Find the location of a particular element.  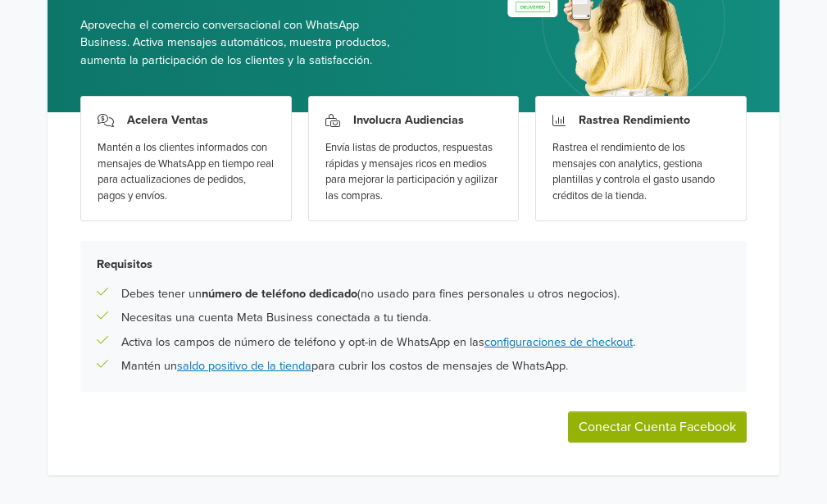

p: Necesitas una cuenta Meta Business conectada a tu tienda. is located at coordinates (277, 318).